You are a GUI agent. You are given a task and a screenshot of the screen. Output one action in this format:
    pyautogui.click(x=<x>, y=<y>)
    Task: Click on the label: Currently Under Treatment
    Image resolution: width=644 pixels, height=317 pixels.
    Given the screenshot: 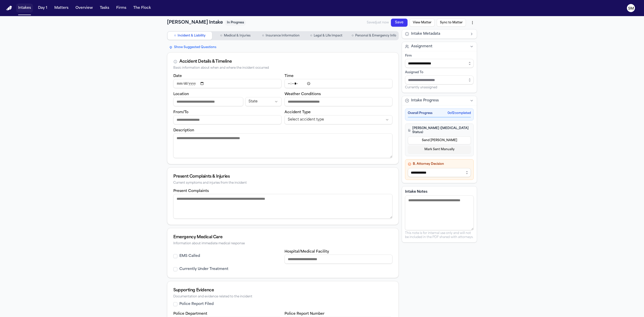 What is the action you would take?
    pyautogui.click(x=204, y=269)
    